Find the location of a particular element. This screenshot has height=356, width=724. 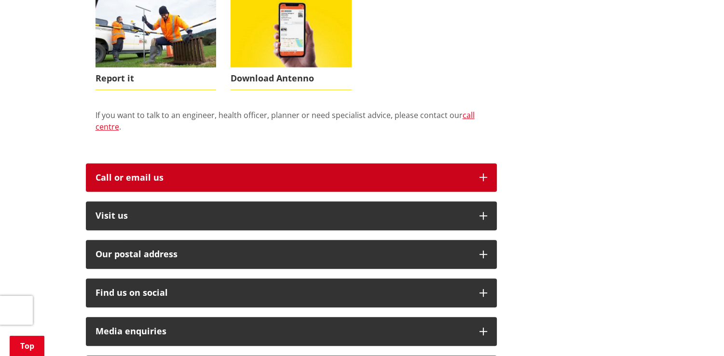

span: Download Antenno is located at coordinates (291, 79).